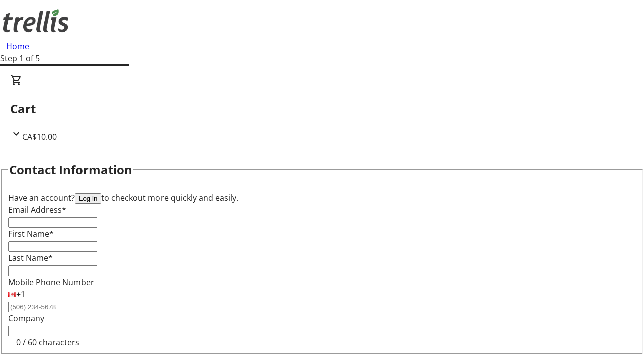  I want to click on tr-character-limit: 0 / 60 characters, so click(48, 342).